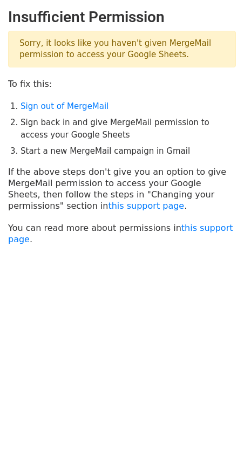 Image resolution: width=244 pixels, height=465 pixels. I want to click on h2: Insufficient Permission, so click(122, 17).